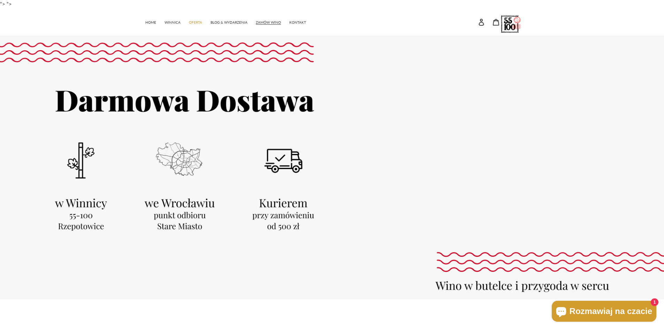 The height and width of the screenshot is (329, 664). Describe the element at coordinates (297, 22) in the screenshot. I see `a: KONTAKT` at that location.